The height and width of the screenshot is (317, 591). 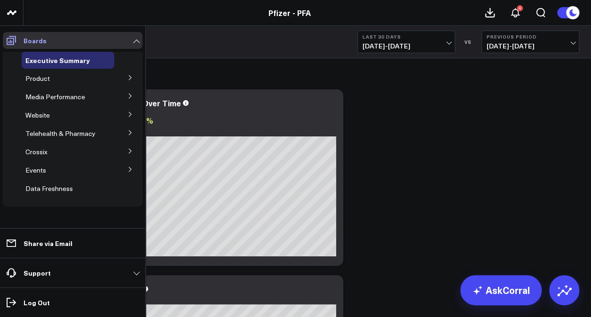 What do you see at coordinates (38, 78) in the screenshot?
I see `span: Product` at bounding box center [38, 78].